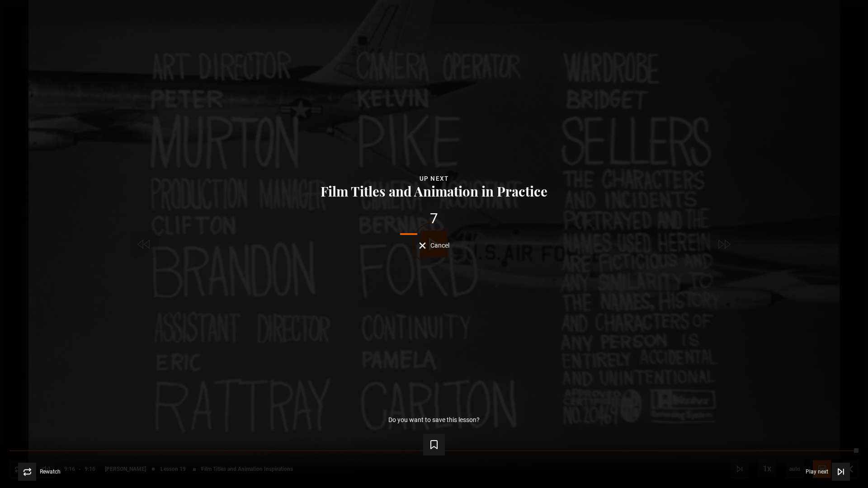 This screenshot has width=868, height=488. I want to click on button: Rewatch, so click(39, 472).